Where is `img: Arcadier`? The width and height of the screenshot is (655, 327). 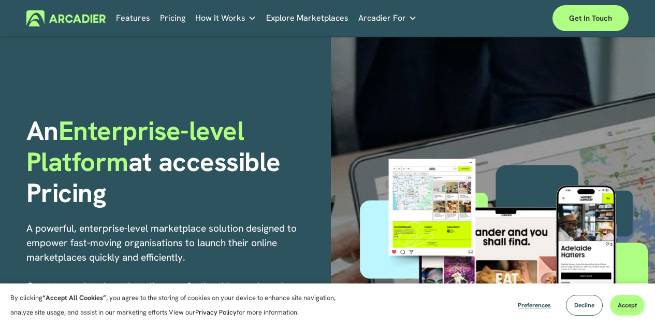 img: Arcadier is located at coordinates (66, 18).